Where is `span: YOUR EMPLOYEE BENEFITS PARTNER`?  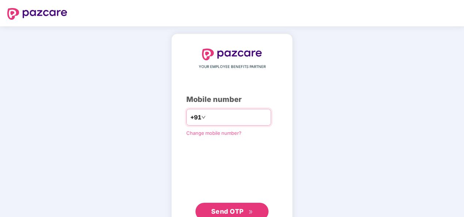 span: YOUR EMPLOYEE BENEFITS PARTNER is located at coordinates (232, 67).